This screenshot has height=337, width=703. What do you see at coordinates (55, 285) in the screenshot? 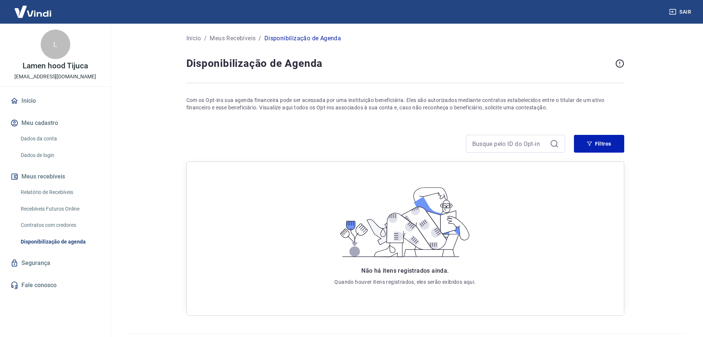
I see `a: Fale conosco` at bounding box center [55, 285].